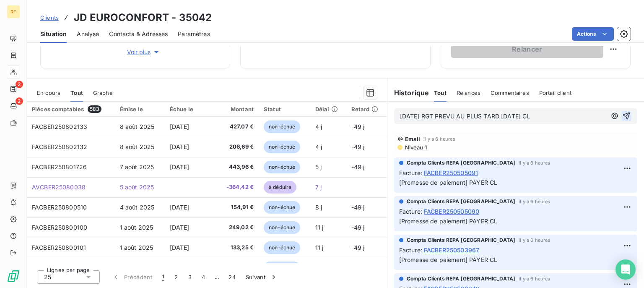 The height and width of the screenshot is (288, 644). Describe the element at coordinates (14, 12) in the screenshot. I see `div: RF` at that location.